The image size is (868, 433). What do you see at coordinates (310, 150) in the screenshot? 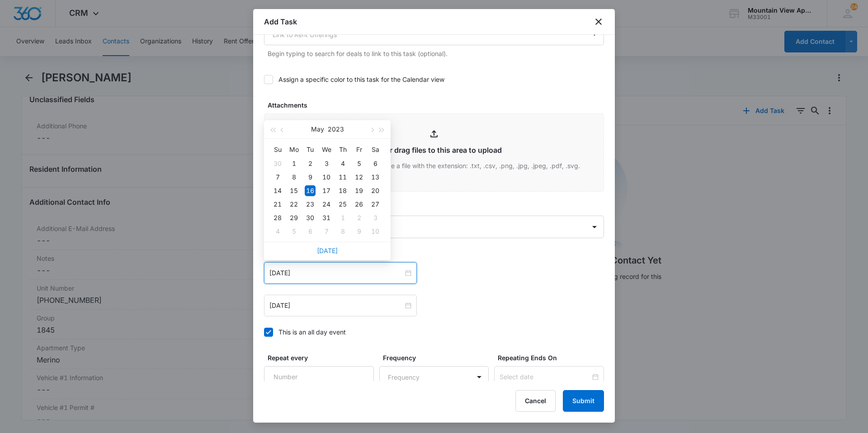
I see `th: Tu` at bounding box center [310, 150].